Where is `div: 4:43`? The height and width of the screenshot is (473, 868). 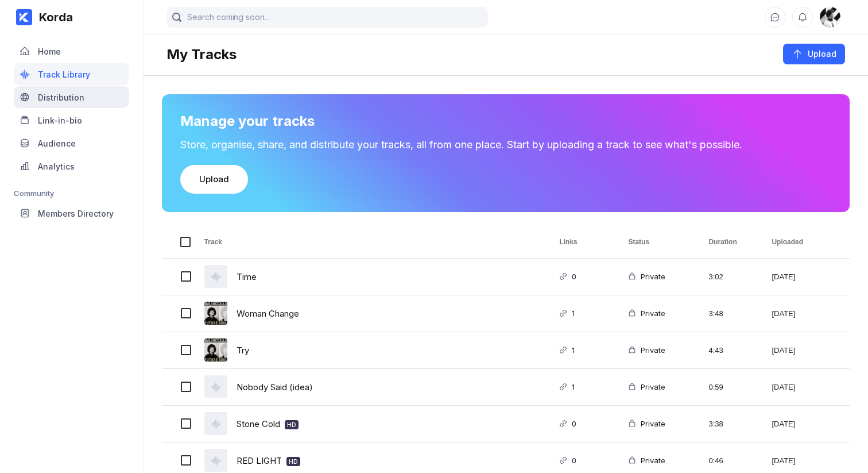 div: 4:43 is located at coordinates (726, 350).